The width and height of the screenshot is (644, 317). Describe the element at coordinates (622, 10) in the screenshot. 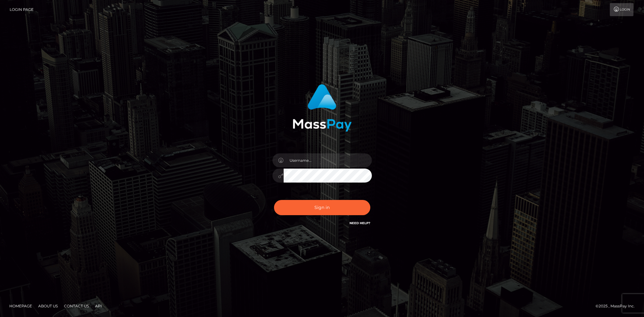

I see `a: Login` at that location.